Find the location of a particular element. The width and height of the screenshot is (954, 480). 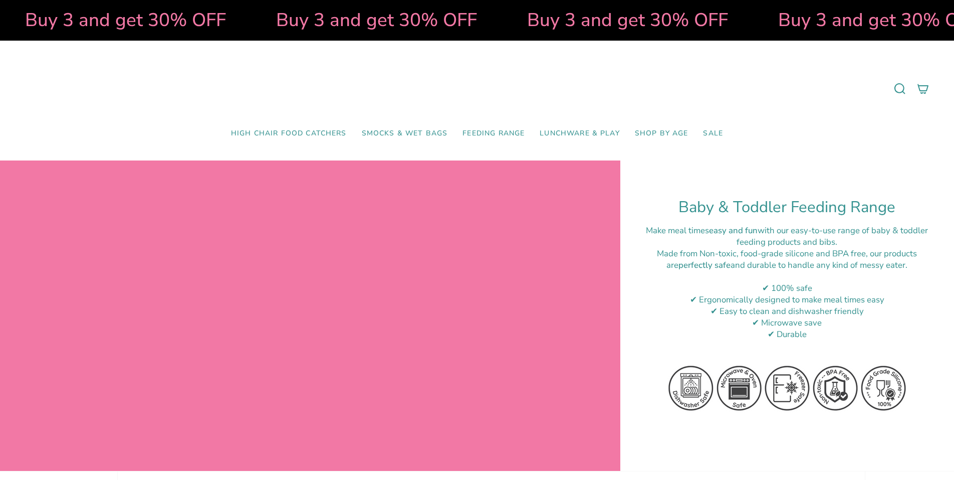

div: ✔ 100% safe is located at coordinates (787, 288).